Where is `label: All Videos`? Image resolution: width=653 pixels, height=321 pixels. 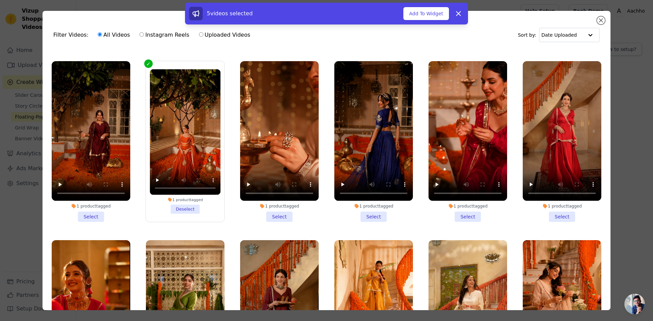 label: All Videos is located at coordinates (114, 35).